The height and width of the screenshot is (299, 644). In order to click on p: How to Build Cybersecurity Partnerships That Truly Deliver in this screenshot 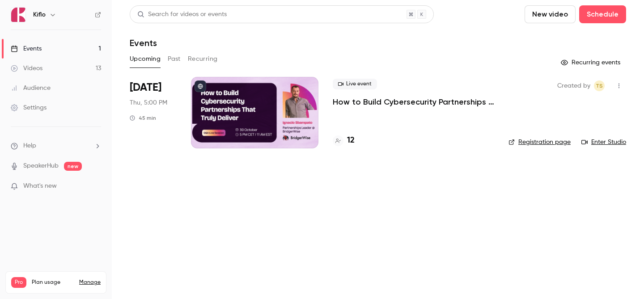, I will do `click(414, 102)`.